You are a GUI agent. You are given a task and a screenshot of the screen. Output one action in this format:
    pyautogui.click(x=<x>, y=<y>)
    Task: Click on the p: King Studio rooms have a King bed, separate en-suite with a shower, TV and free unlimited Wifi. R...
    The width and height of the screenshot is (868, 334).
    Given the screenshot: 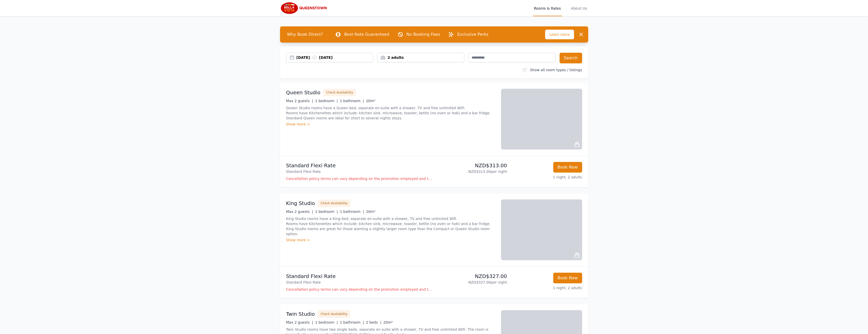 What is the action you would take?
    pyautogui.click(x=391, y=227)
    